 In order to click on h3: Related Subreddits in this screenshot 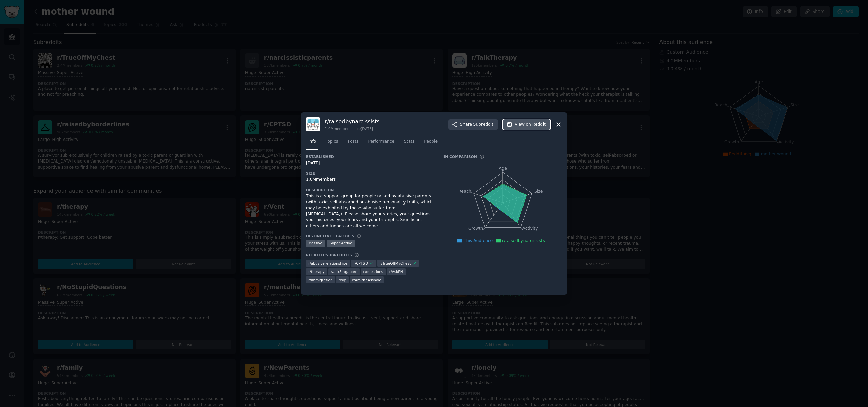, I will do `click(329, 255)`.